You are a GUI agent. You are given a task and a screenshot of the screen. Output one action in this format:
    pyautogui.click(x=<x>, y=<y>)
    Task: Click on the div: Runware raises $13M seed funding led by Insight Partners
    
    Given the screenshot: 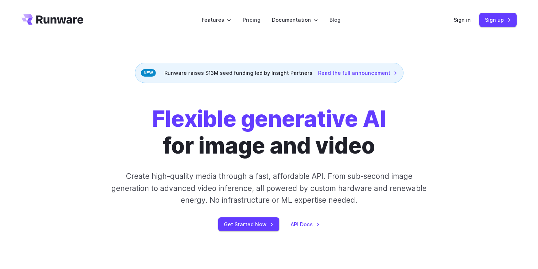 What is the action you would take?
    pyautogui.click(x=269, y=73)
    